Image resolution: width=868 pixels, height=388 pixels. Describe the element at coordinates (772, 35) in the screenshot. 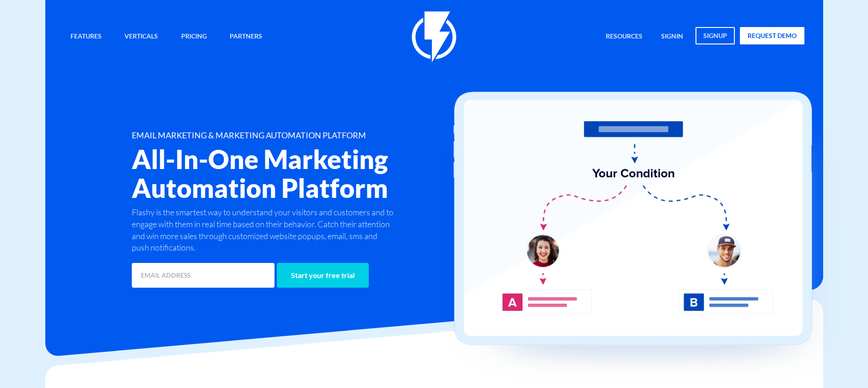

I see `a: request demo` at that location.